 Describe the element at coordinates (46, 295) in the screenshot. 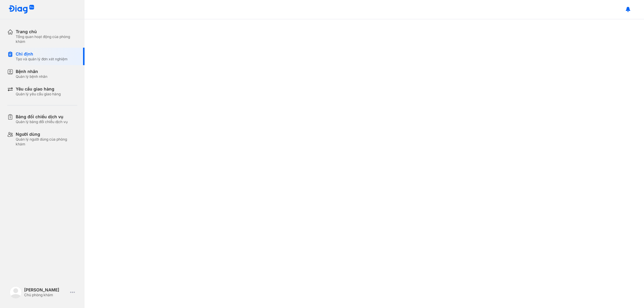

I see `div: Chủ phòng khám` at that location.